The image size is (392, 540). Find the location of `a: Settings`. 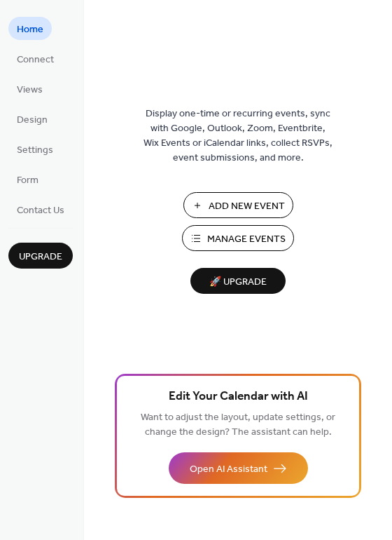

a: Settings is located at coordinates (35, 148).